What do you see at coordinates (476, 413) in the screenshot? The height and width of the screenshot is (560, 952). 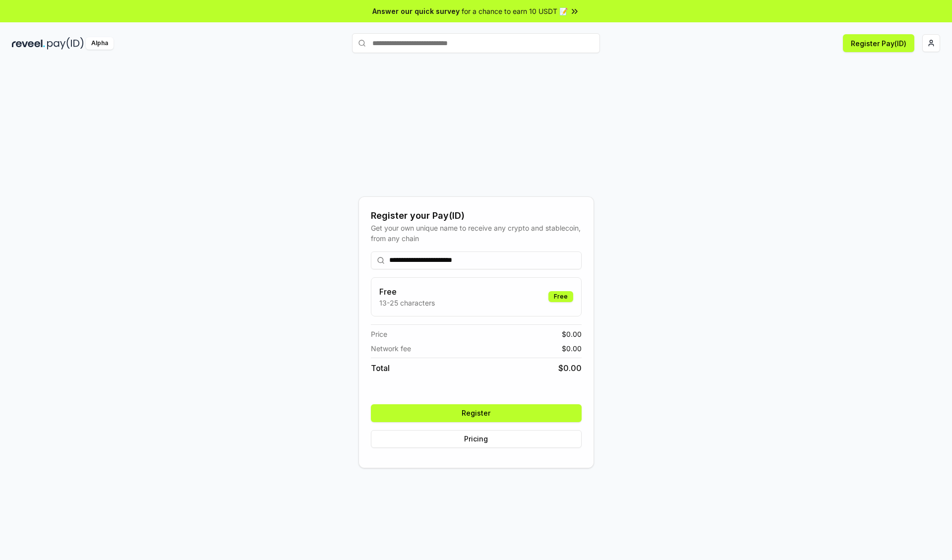 I see `button: Register` at bounding box center [476, 413].